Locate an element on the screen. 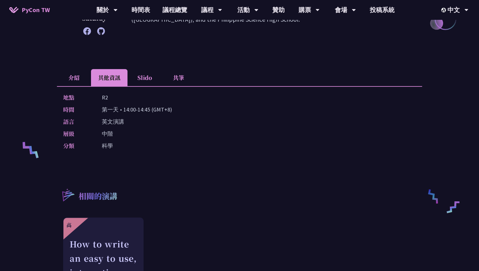 Image resolution: width=479 pixels, height=271 pixels. p: 分類 is located at coordinates (76, 145).